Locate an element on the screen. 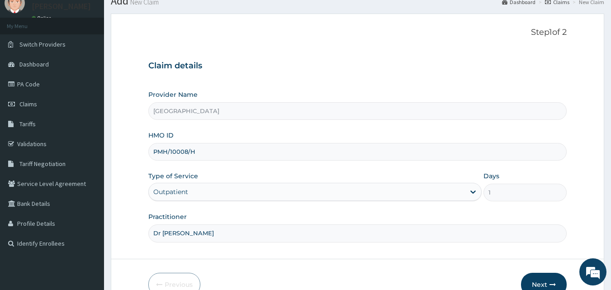  label: Type of Service is located at coordinates (173, 176).